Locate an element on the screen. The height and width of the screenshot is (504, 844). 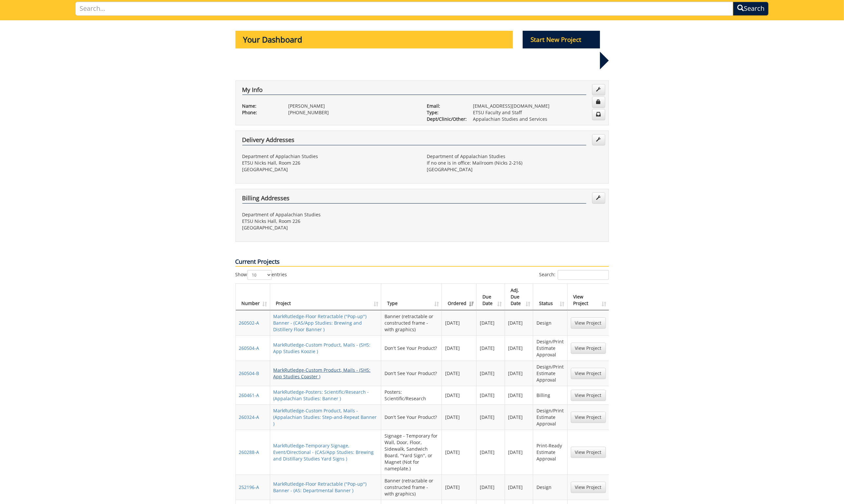
p: Phone: is located at coordinates (260, 113).